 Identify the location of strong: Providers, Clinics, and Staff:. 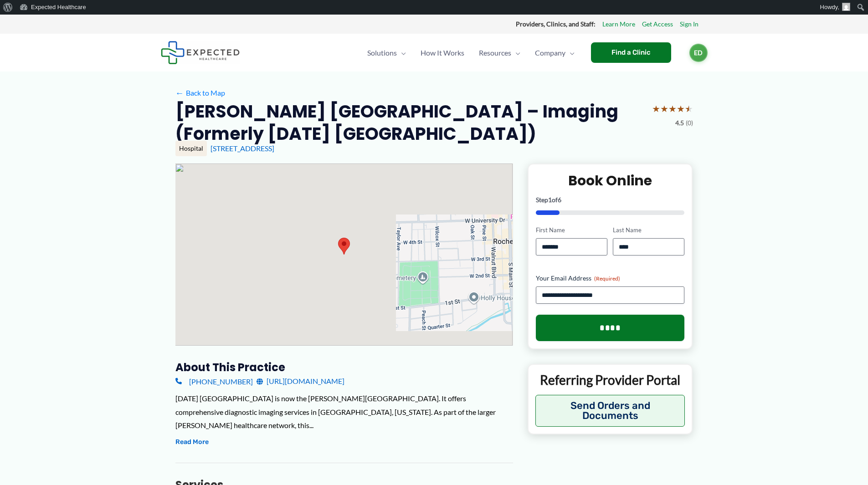
(556, 23).